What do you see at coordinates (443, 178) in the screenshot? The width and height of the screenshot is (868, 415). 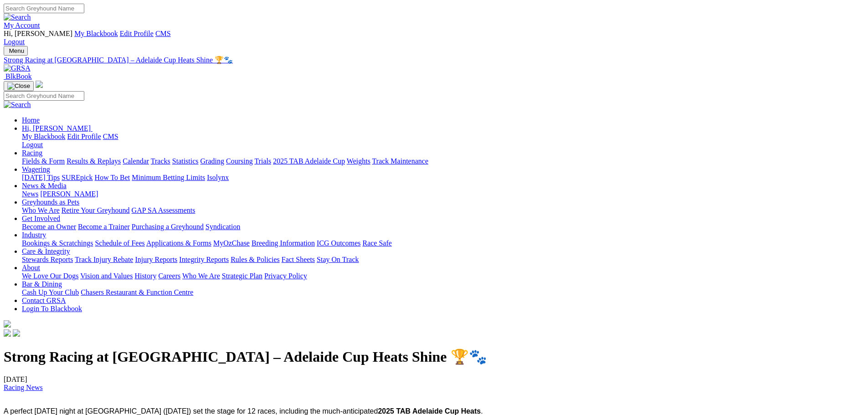 I see `div: Wagering` at bounding box center [443, 178].